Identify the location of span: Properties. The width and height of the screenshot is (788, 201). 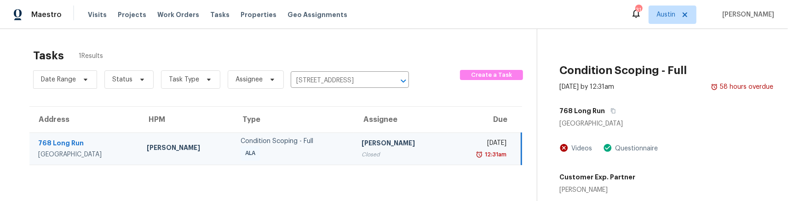
(259, 15).